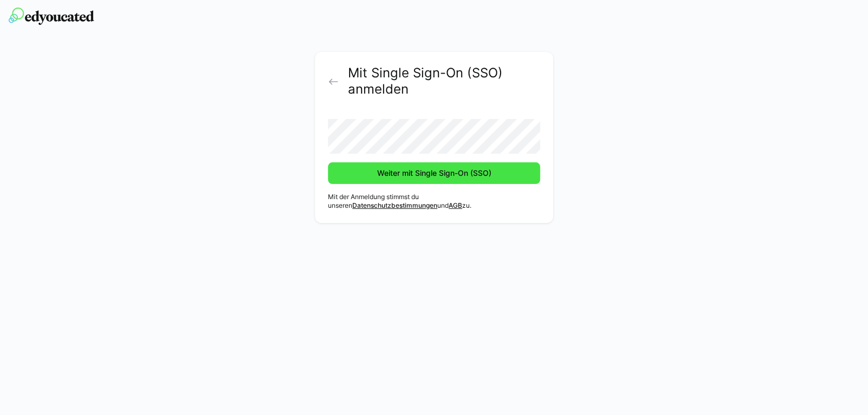 The image size is (868, 415). I want to click on img: edyoucated, so click(52, 16).